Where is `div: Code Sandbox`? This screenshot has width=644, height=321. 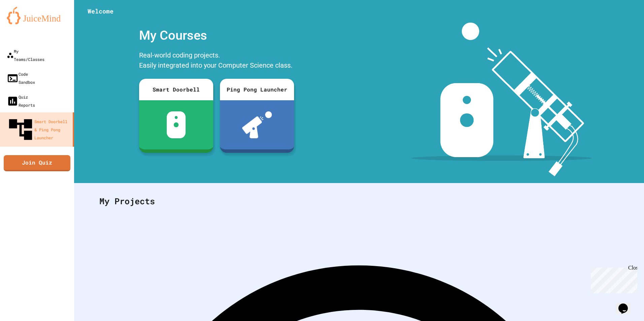 div: Code Sandbox is located at coordinates (21, 78).